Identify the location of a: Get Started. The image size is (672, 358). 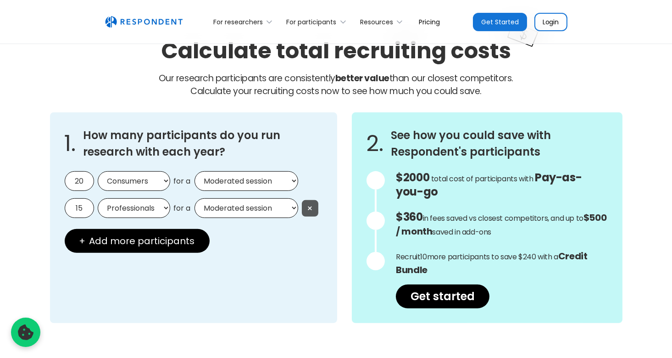
(500, 22).